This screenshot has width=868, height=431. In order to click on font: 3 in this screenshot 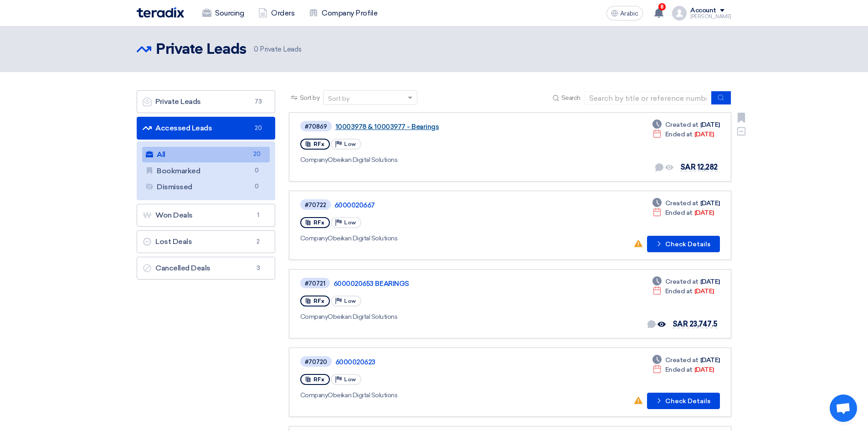, I will do `click(258, 267)`.